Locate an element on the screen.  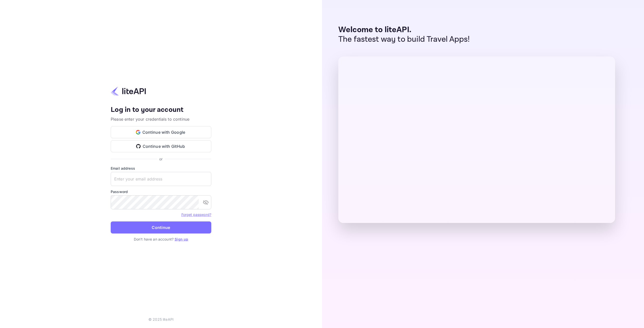
h4: Log in to your account is located at coordinates (161, 110).